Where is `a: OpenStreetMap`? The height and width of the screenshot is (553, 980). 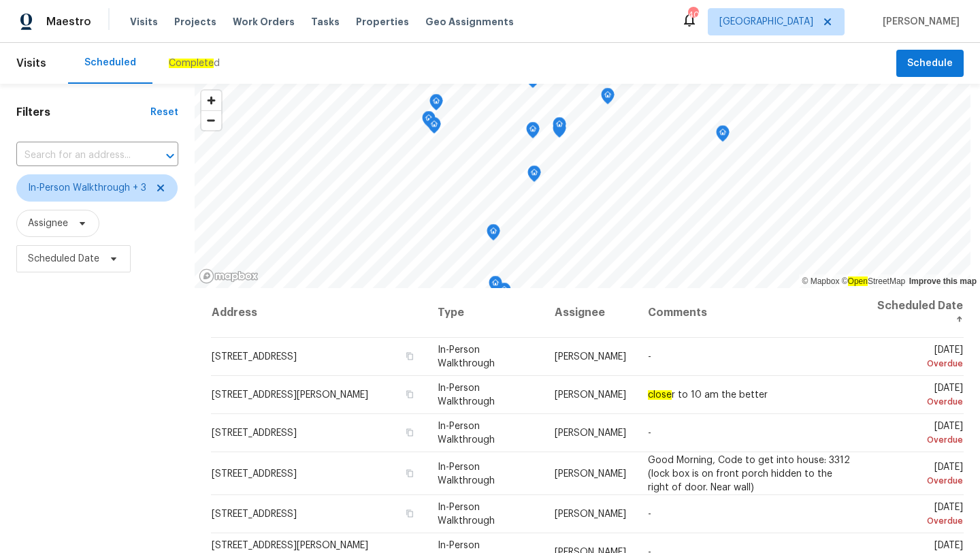
a: OpenStreetMap is located at coordinates (873, 281).